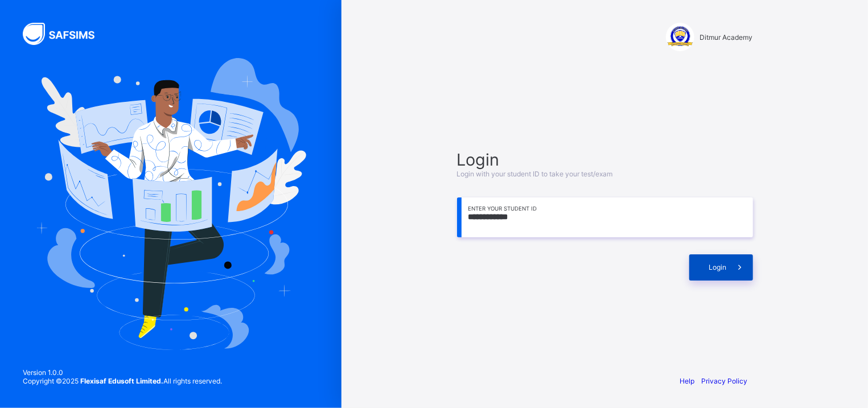  I want to click on span: Login with your student ID to take your test/exam, so click(535, 174).